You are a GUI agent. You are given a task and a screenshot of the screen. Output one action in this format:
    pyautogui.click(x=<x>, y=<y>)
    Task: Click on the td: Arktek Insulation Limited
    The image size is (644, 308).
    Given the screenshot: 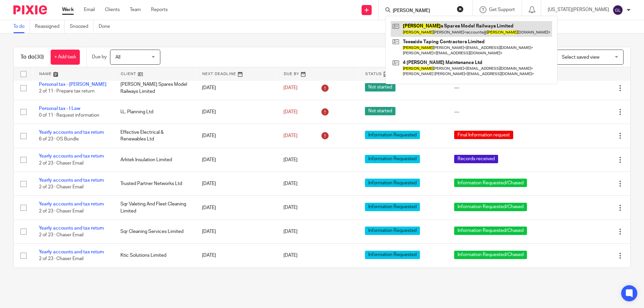 What is the action you would take?
    pyautogui.click(x=154, y=160)
    